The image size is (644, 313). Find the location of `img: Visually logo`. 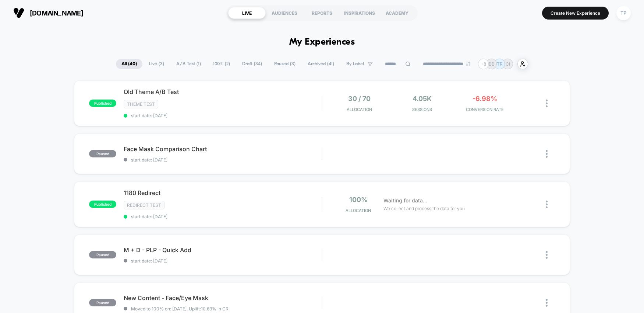

img: Visually logo is located at coordinates (19, 13).